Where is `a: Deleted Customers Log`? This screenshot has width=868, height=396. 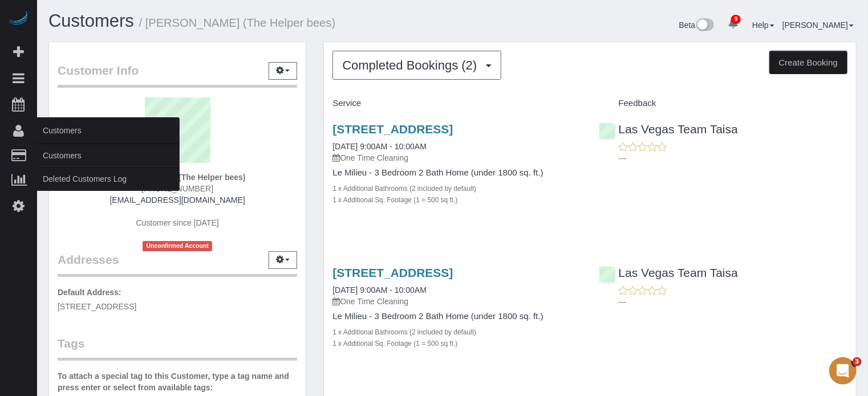
a: Deleted Customers Log is located at coordinates (108, 179).